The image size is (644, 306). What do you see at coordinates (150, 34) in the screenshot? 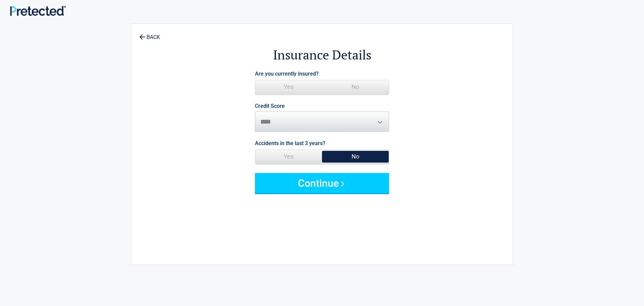
I see `a: BACK` at bounding box center [150, 34].